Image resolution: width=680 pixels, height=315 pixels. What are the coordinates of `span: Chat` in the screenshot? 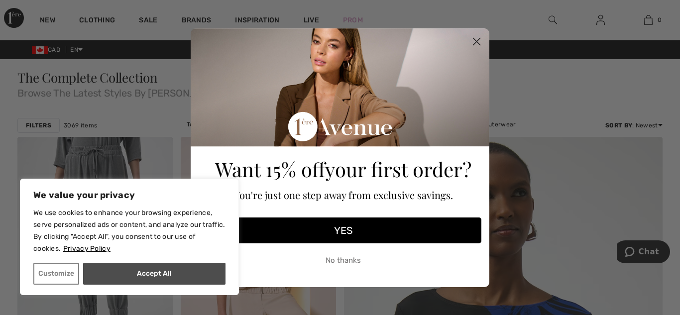 It's located at (32, 11).